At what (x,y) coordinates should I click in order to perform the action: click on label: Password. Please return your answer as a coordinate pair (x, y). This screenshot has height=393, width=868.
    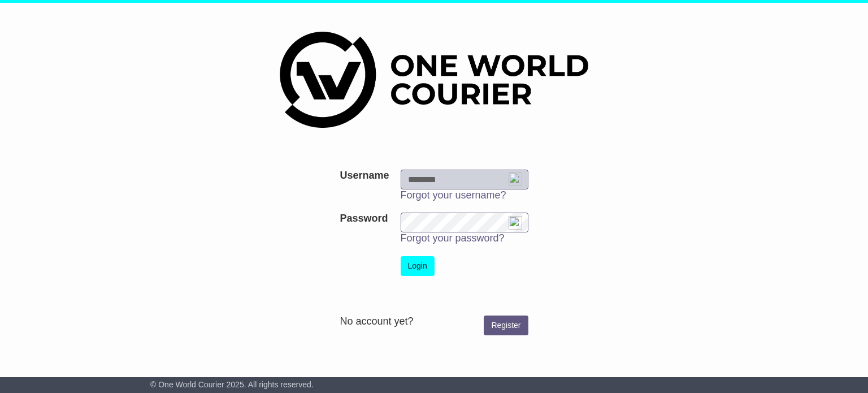
    Looking at the image, I should click on (363, 219).